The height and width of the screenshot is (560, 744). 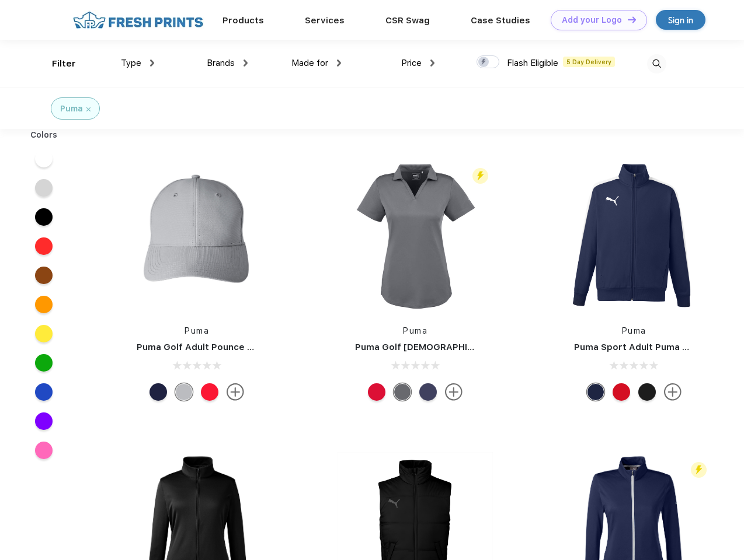 What do you see at coordinates (592, 20) in the screenshot?
I see `div: Add your Logo` at bounding box center [592, 20].